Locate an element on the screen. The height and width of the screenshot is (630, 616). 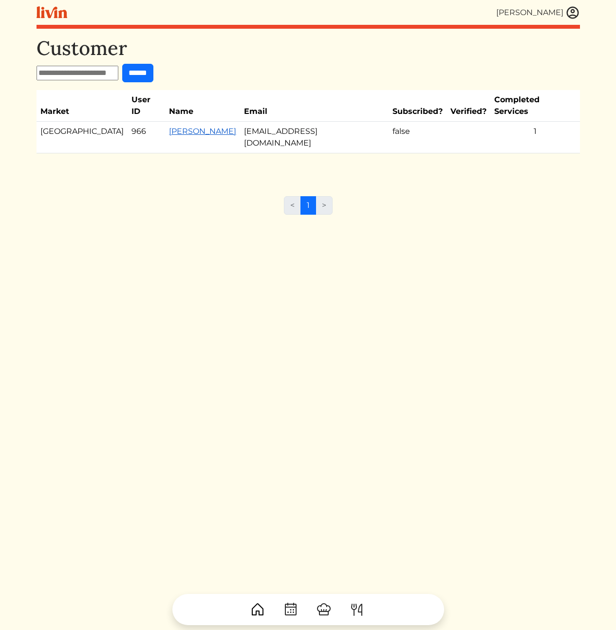
img: House-9bf13187bcbb5817f509fe5e7408150f90897510c4275e13d0d5fca38e0b5951.svg is located at coordinates (258, 610).